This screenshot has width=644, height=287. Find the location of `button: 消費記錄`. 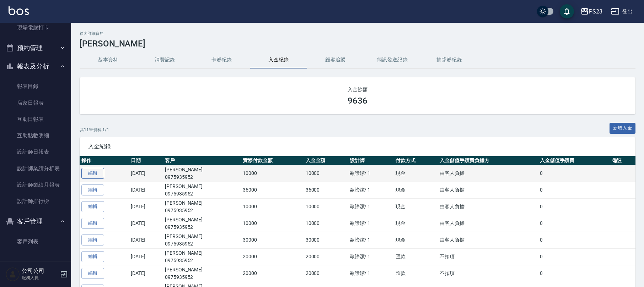

button: 消費記錄 is located at coordinates (165, 60).